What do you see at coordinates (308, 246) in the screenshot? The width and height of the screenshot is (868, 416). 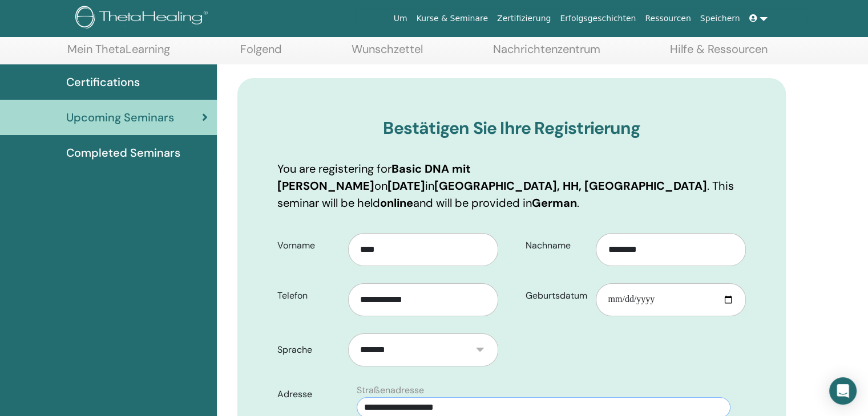 I see `label: Vorname` at bounding box center [308, 246].